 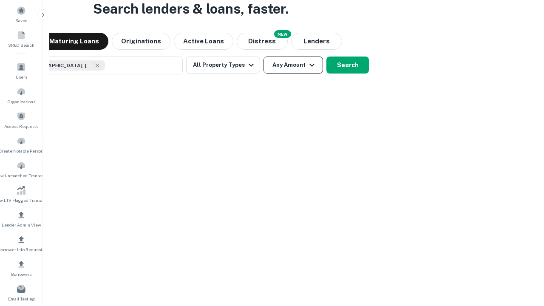 What do you see at coordinates (21, 169) in the screenshot?
I see `div: Review Unmatched Transactions` at bounding box center [21, 169].